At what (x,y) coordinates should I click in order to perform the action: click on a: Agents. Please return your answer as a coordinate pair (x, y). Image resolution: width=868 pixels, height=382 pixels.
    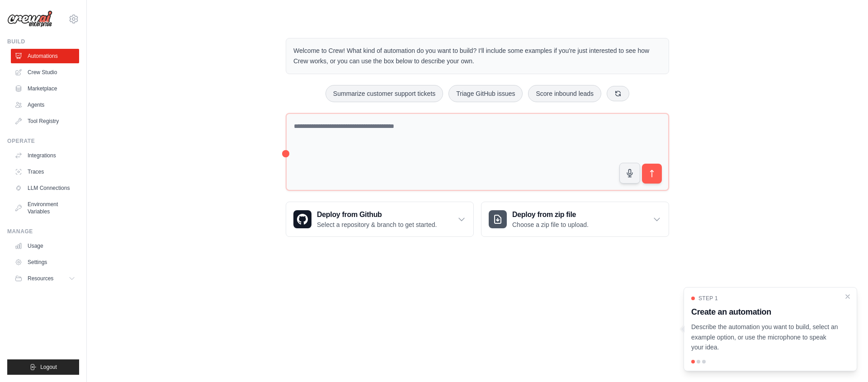
    Looking at the image, I should click on (45, 105).